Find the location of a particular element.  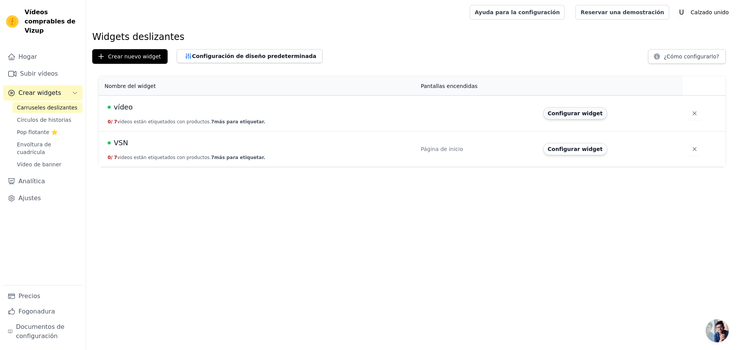

a: Círculos de historias is located at coordinates (47, 120).